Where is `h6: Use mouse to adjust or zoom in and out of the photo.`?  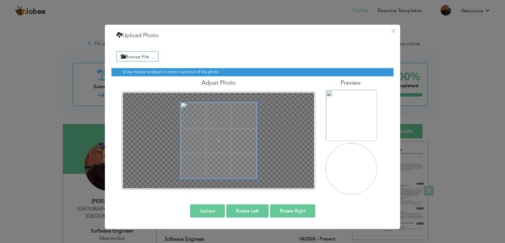 h6: Use mouse to adjust or zoom in and out of the photo. is located at coordinates (253, 72).